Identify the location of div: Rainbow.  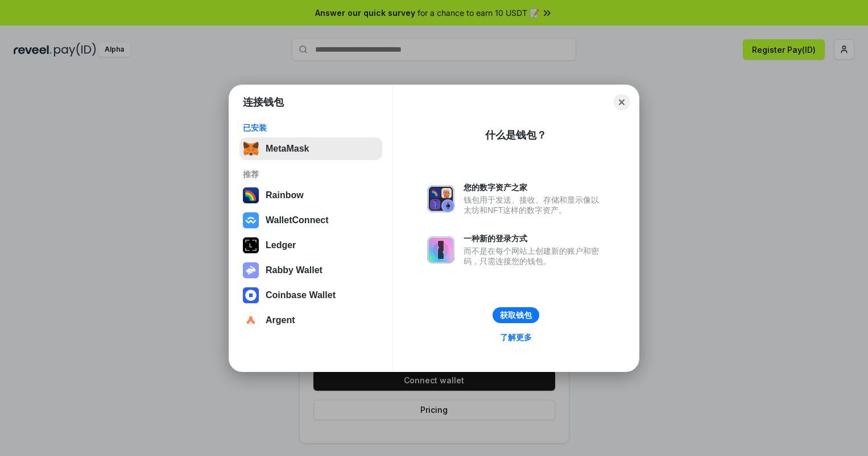
(284, 195).